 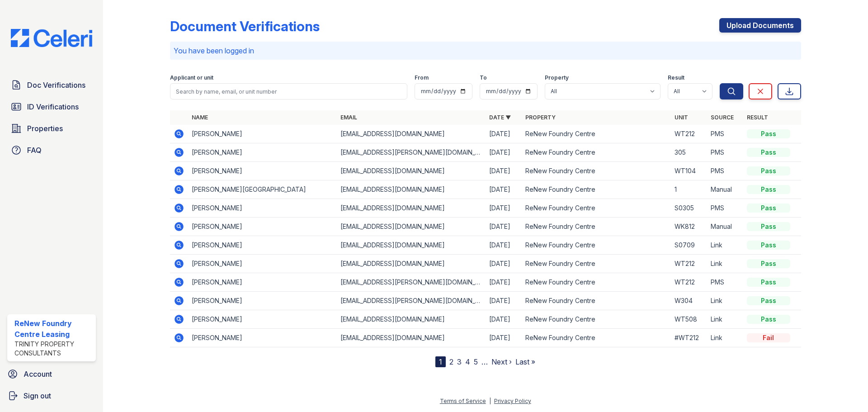 I want to click on label: Applicant or unit, so click(x=192, y=78).